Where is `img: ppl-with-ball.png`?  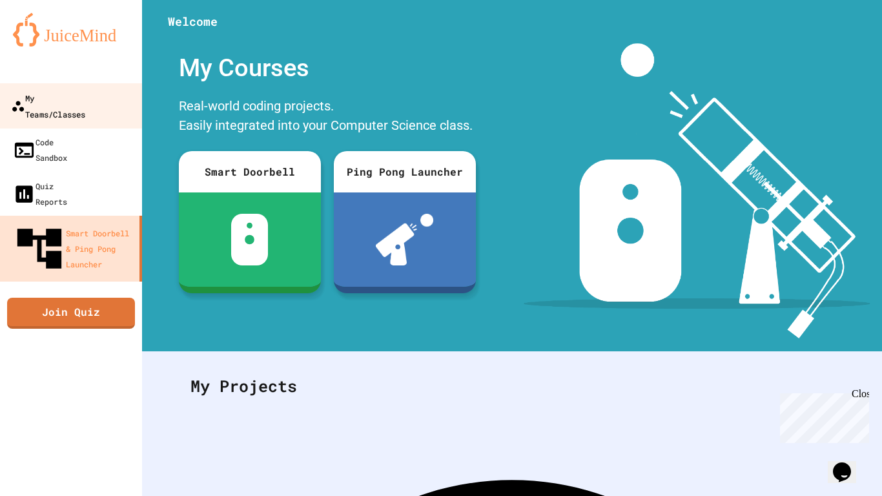 img: ppl-with-ball.png is located at coordinates (404, 240).